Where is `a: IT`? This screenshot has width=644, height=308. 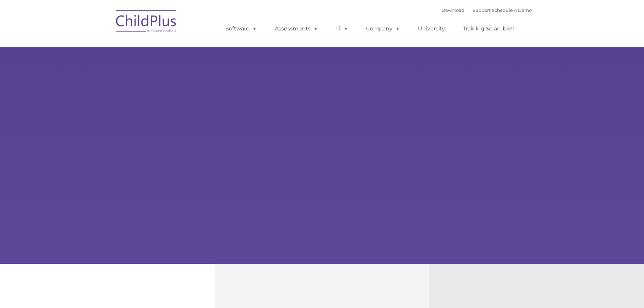 a: IT is located at coordinates (343, 29).